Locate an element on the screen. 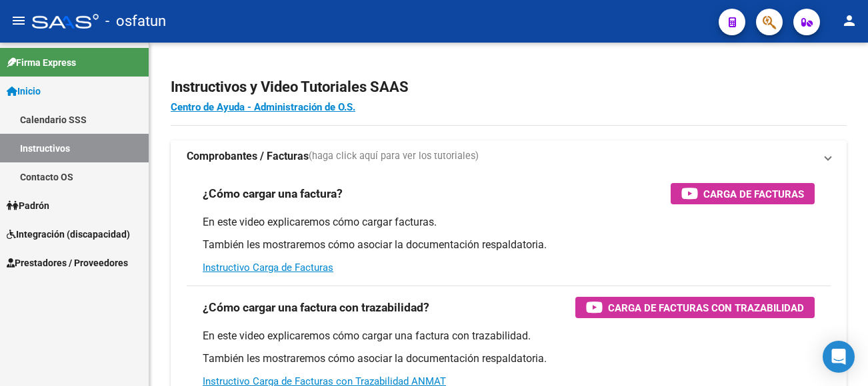 This screenshot has height=386, width=868. button: Carga de Facturas con Trazabilidad is located at coordinates (694, 308).